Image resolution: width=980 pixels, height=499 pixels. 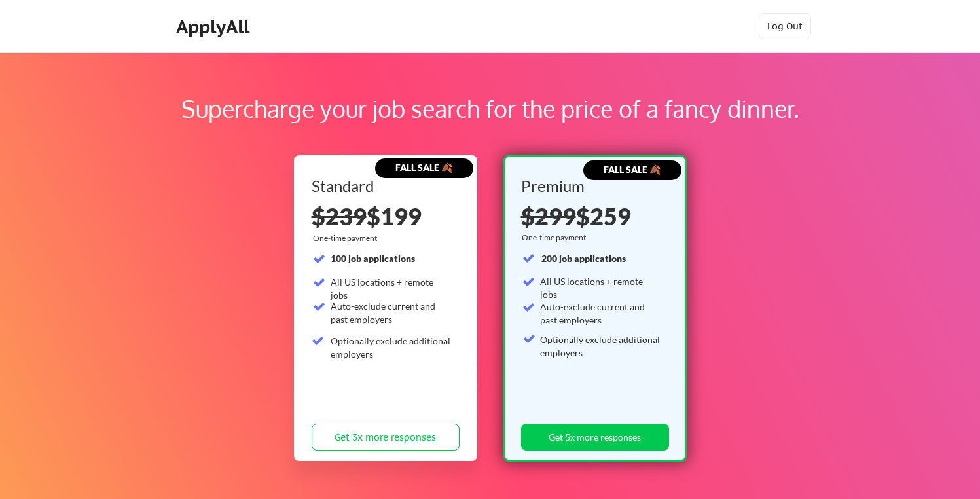 What do you see at coordinates (583, 258) in the screenshot?
I see `strong: 200 job applications` at bounding box center [583, 258].